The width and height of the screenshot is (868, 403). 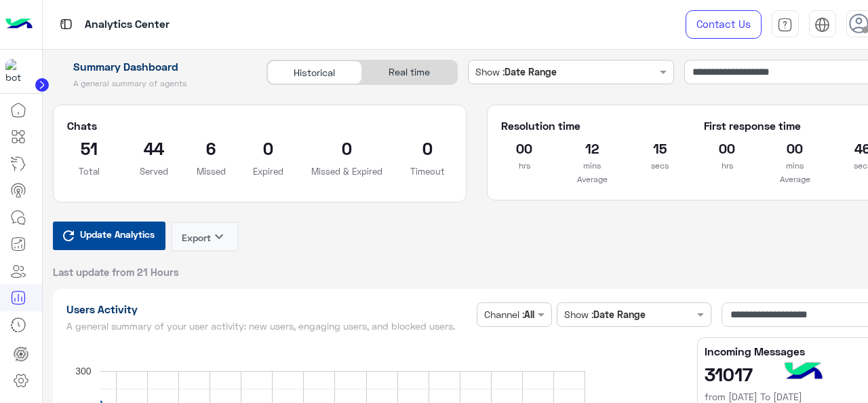 What do you see at coordinates (89, 148) in the screenshot?
I see `h2: 51` at bounding box center [89, 148].